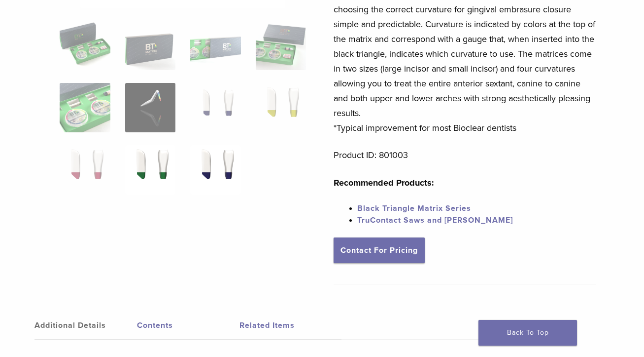 The image size is (644, 357). I want to click on img: Intro-Black-Triangle-Kit-6-Copy-e1548792917662-324x324.jpg, so click(85, 45).